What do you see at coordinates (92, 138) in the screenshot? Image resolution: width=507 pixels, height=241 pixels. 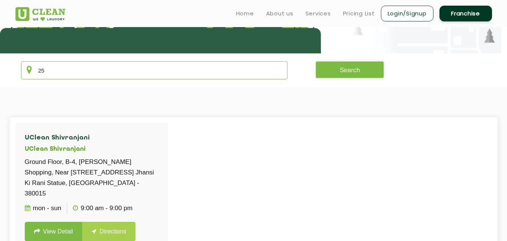 I see `h4: UClean Shivranjani` at bounding box center [92, 138].